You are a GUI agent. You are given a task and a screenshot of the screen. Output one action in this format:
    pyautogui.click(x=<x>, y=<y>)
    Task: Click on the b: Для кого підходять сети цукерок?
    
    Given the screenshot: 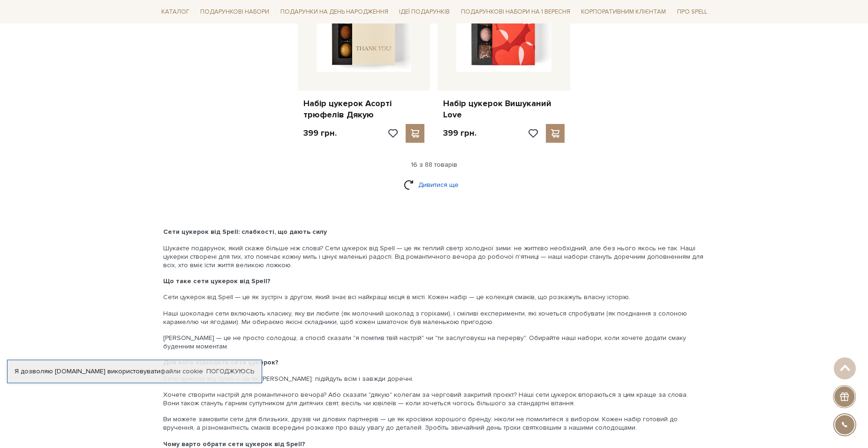 What is the action you would take?
    pyautogui.click(x=221, y=362)
    